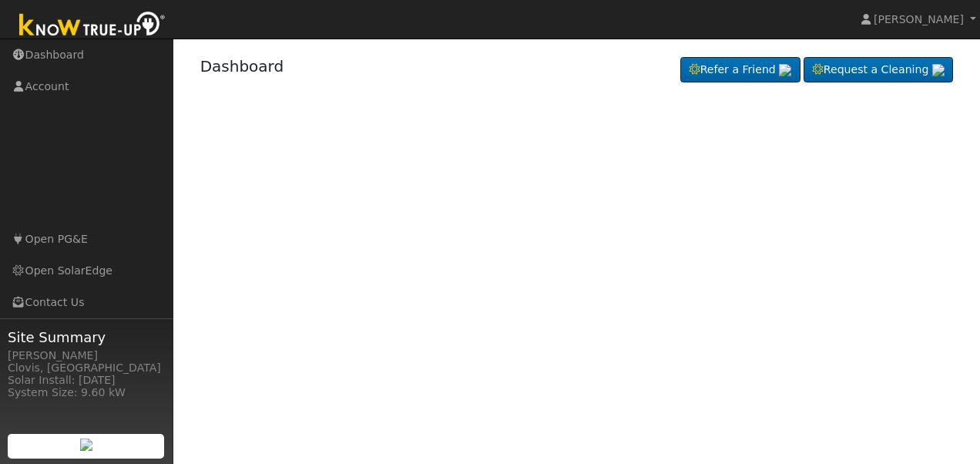  I want to click on a: Request a Cleaning, so click(878, 70).